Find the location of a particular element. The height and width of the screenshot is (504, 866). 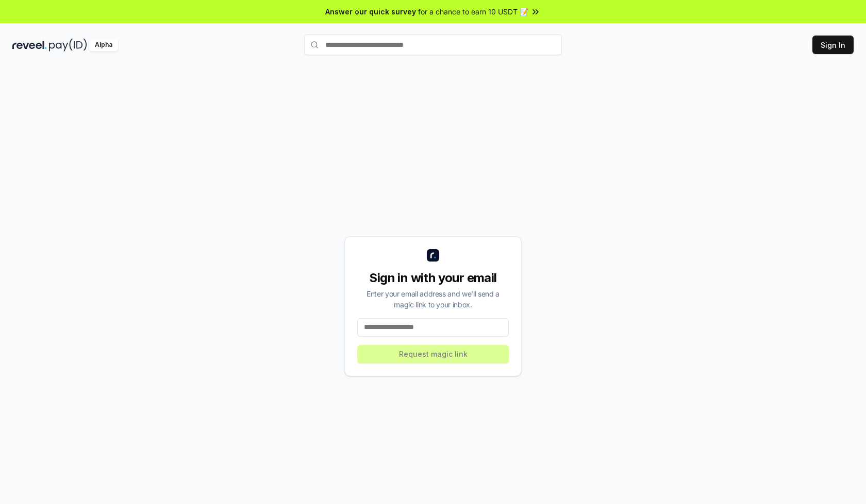

span: for a chance to earn 10 USDT 📝 is located at coordinates (473, 11).